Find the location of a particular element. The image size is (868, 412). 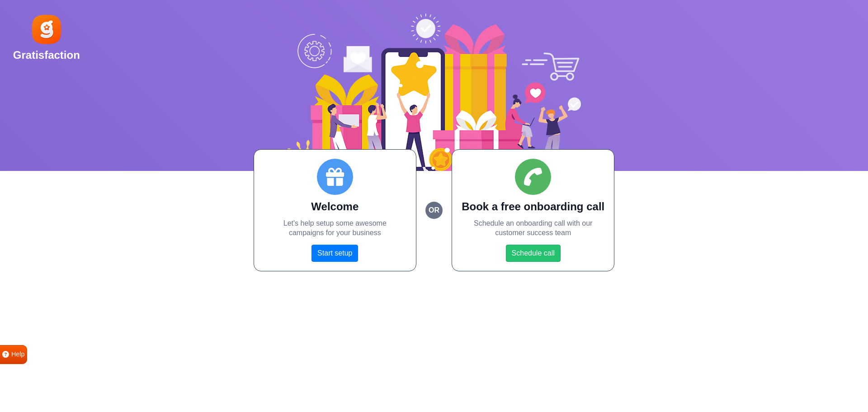

a: Start setup is located at coordinates (334, 253).